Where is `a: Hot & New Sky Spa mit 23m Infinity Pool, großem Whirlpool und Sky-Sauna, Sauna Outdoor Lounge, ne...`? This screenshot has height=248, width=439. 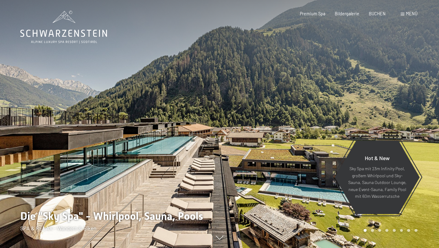 a: Hot & New Sky Spa mit 23m Infinity Pool, großem Whirlpool und Sky-Sauna, Sauna Outdoor Lounge, ne... is located at coordinates (377, 177).